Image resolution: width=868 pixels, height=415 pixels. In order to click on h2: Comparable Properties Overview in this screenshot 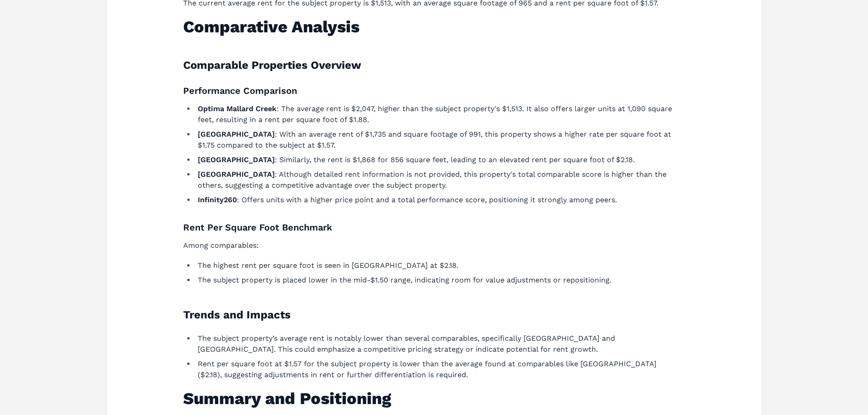, I will do `click(429, 65)`.